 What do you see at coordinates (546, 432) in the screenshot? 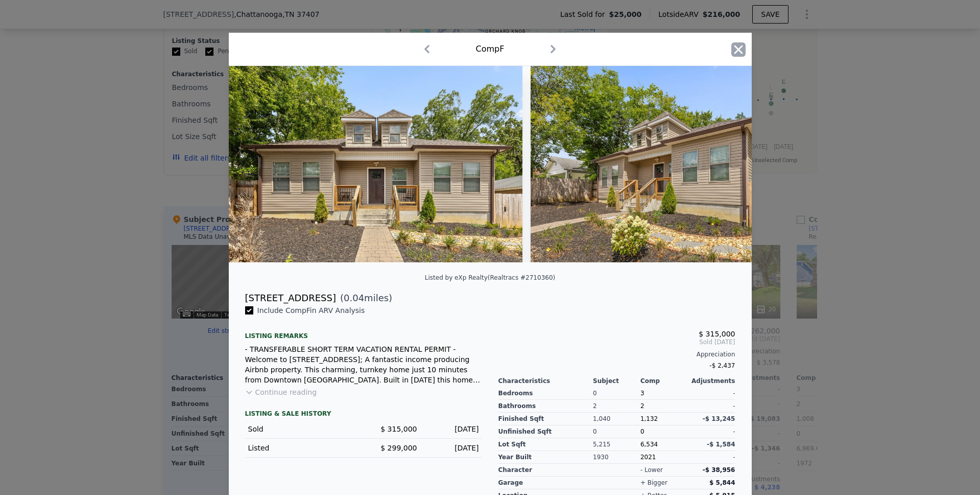
I see `div: Unfinished Sqft` at bounding box center [546, 432].